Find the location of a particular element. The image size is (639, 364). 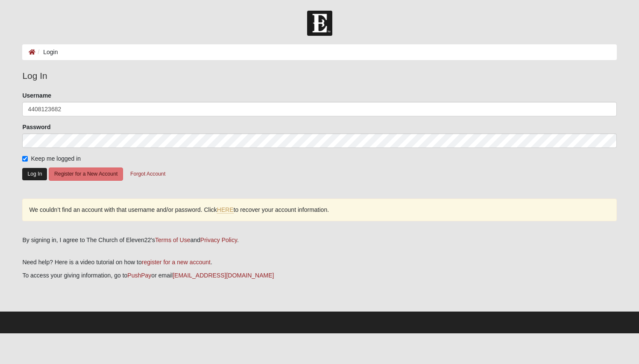

a: Privacy Policy is located at coordinates (218, 240).